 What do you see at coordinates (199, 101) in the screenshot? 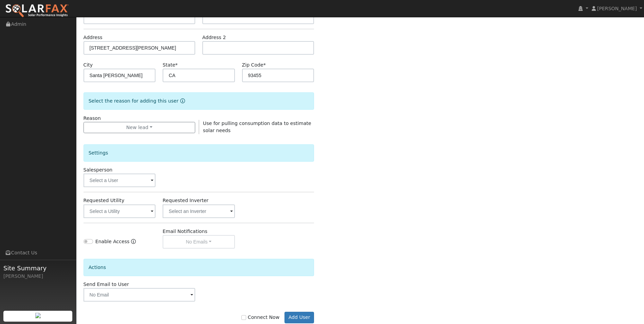
I see `div: Select the reason for adding this user` at bounding box center [199, 101].